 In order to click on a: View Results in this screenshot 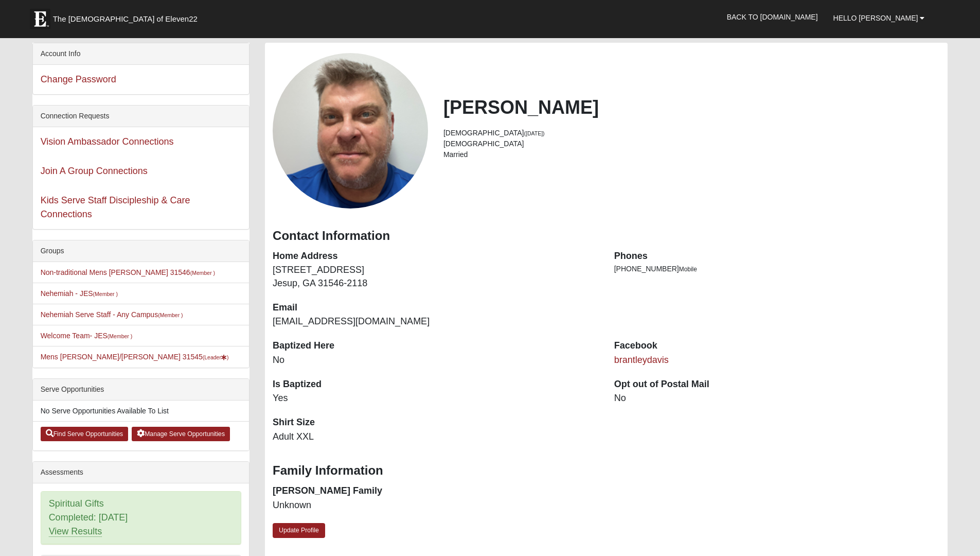, I will do `click(75, 531)`.